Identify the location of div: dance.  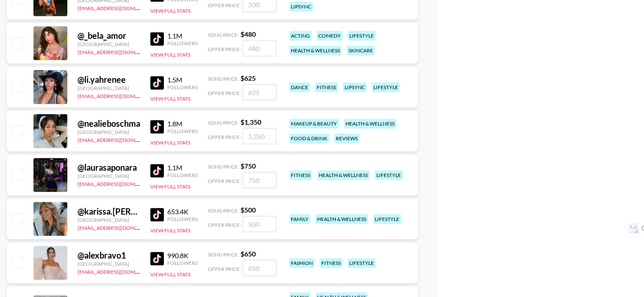
(299, 87).